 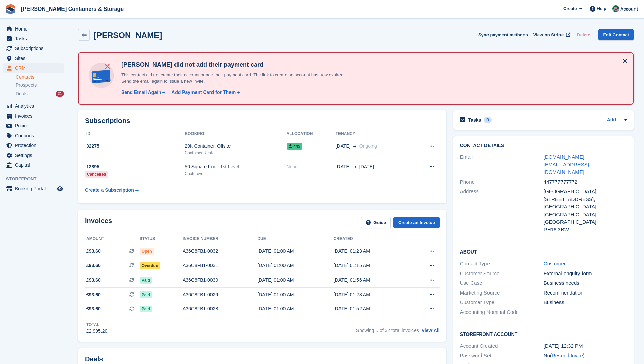 What do you see at coordinates (502, 264) in the screenshot?
I see `div: Contact Type` at bounding box center [502, 264].